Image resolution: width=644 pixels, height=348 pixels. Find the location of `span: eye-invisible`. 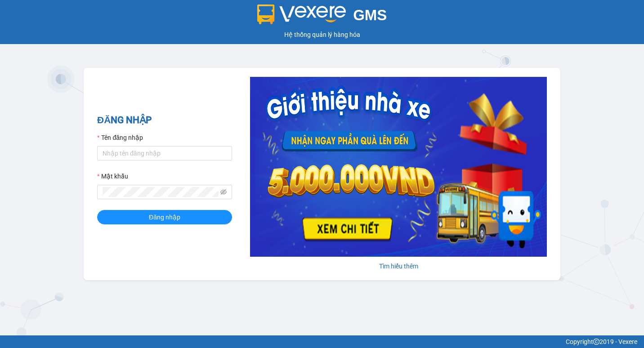

span: eye-invisible is located at coordinates (224, 192).